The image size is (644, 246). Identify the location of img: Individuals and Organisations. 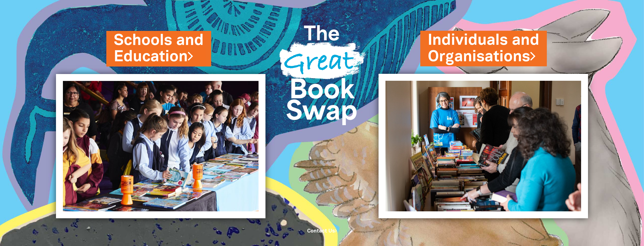
(483, 146).